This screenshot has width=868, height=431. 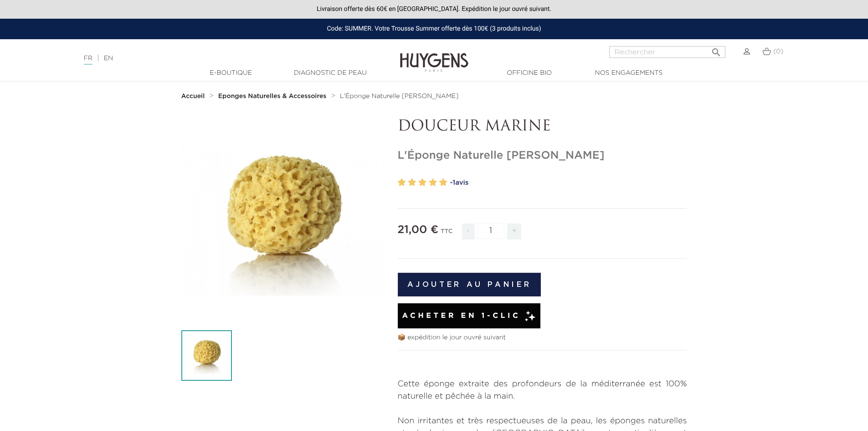 What do you see at coordinates (422, 182) in the screenshot?
I see `label: 3` at bounding box center [422, 182].